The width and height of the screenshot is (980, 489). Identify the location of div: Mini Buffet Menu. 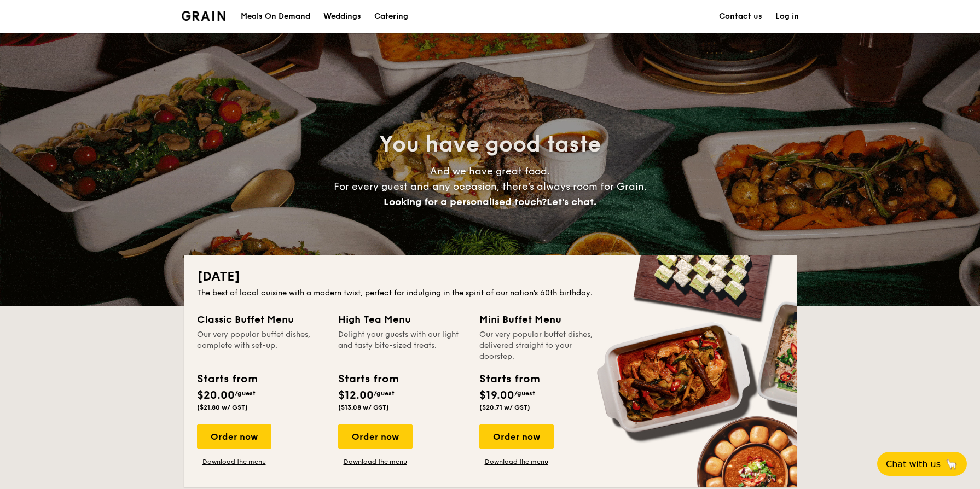
(543, 319).